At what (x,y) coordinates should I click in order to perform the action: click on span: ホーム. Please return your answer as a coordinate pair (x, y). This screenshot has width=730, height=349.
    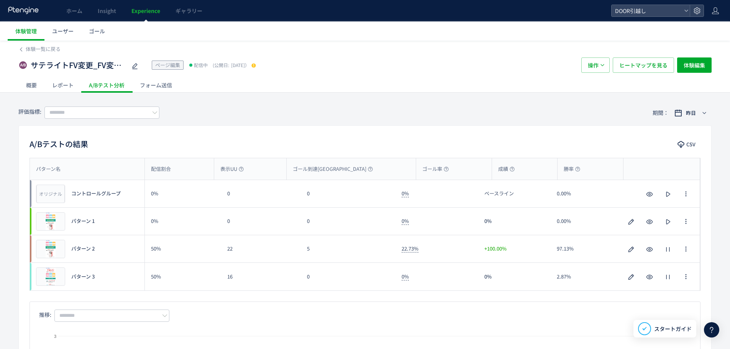
    Looking at the image, I should click on (74, 11).